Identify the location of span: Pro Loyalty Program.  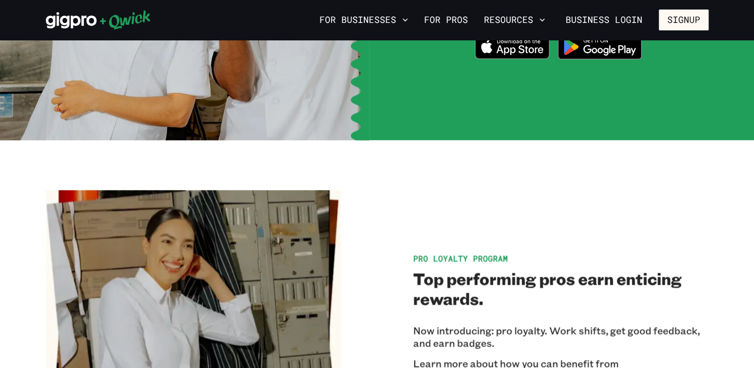
(460, 258).